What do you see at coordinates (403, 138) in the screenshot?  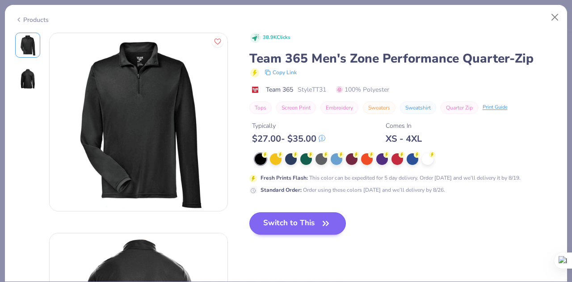 I see `div: XS - 4XL` at bounding box center [403, 138].